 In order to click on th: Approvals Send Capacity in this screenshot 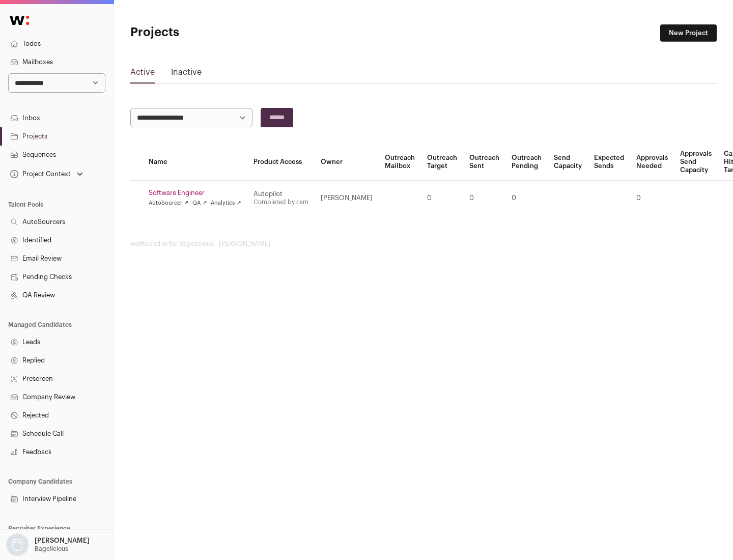, I will do `click(695, 162)`.